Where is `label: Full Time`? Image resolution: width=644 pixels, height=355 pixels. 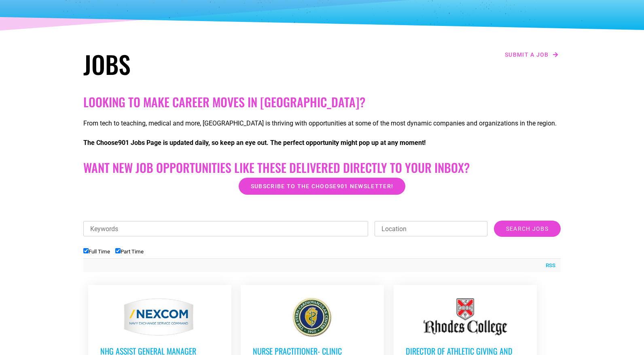 label: Full Time is located at coordinates (97, 252).